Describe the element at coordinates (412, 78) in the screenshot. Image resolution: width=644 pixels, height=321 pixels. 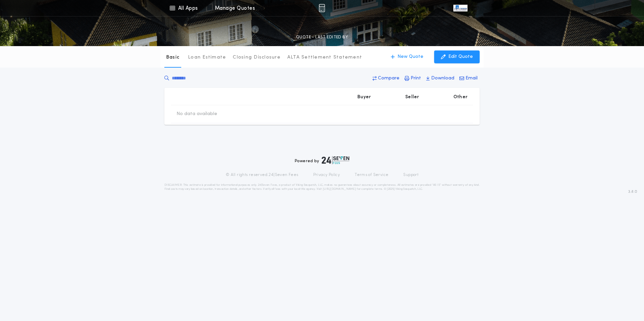
I see `button: Print` at that location.